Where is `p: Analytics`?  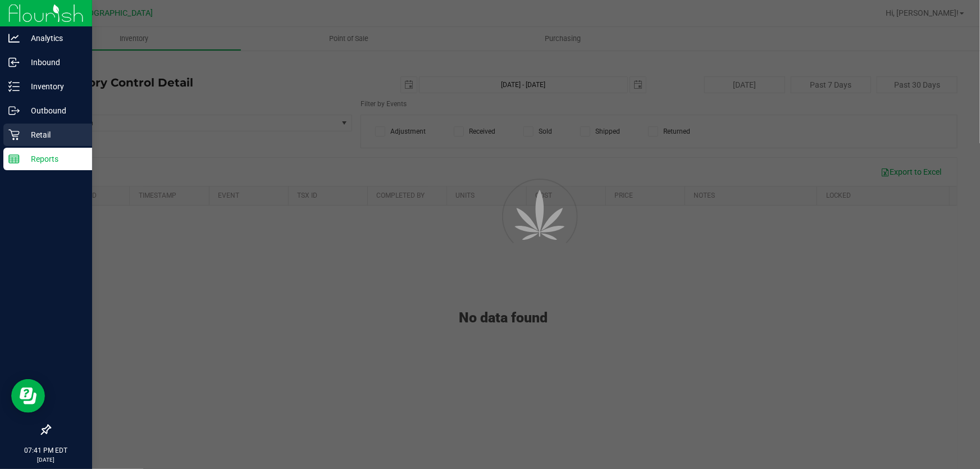 p: Analytics is located at coordinates (53, 38).